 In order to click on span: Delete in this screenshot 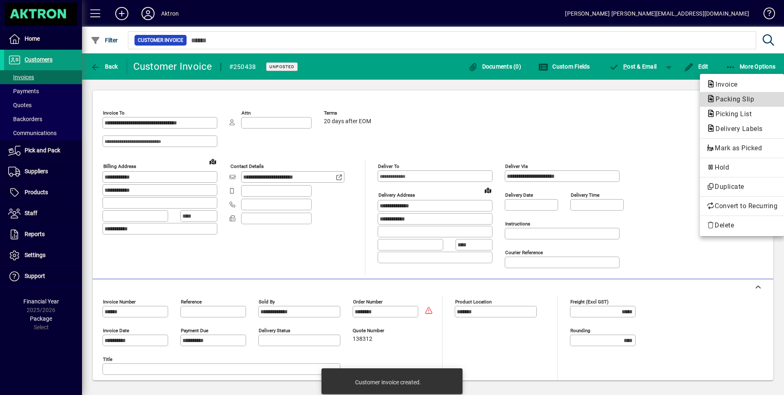, I will do `click(742, 225)`.